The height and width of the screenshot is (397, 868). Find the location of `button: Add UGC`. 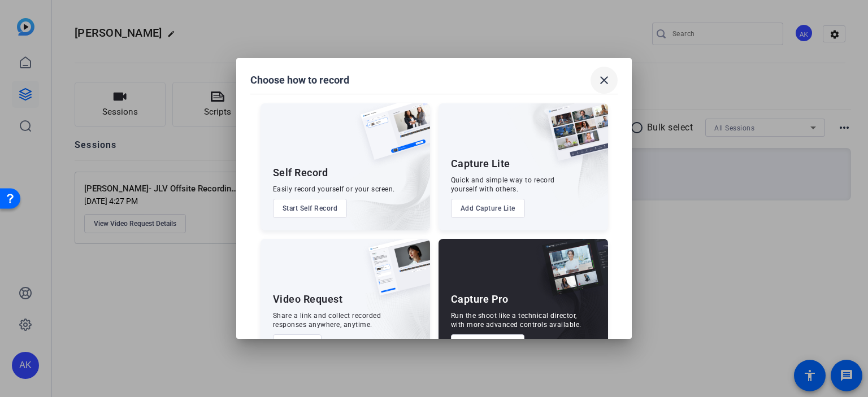

button: Add UGC is located at coordinates (298, 344).